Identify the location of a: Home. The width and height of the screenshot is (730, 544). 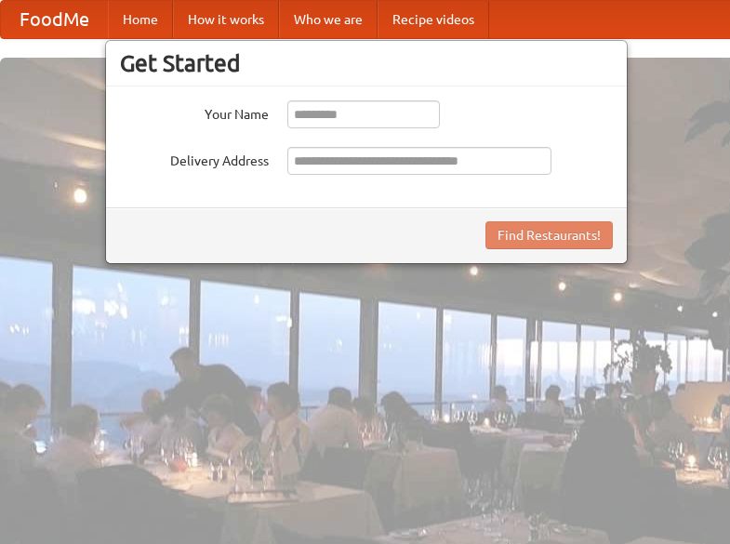
(141, 20).